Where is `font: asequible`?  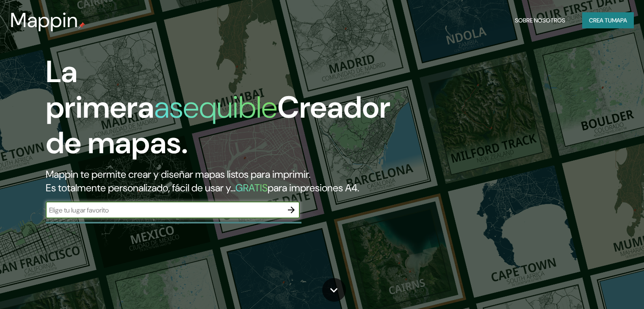 font: asequible is located at coordinates (215, 107).